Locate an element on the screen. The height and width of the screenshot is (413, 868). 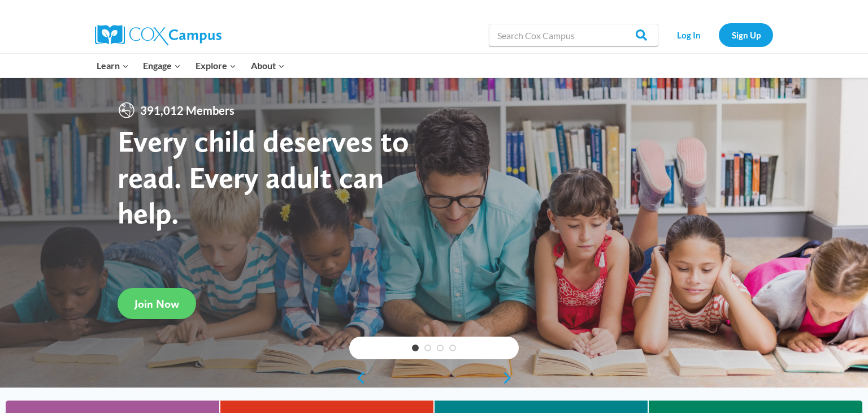
a: Sign Up is located at coordinates (746, 34).